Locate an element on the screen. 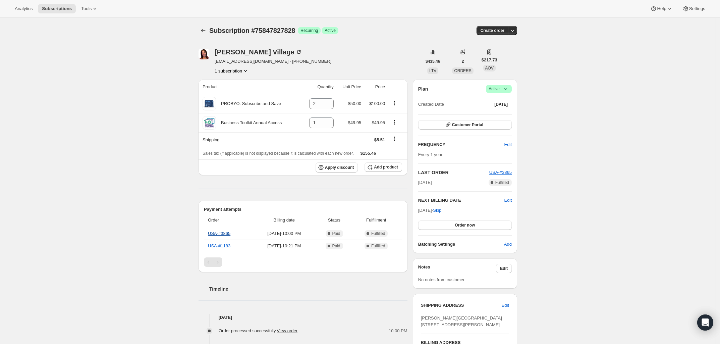 Image resolution: width=720 pixels, height=344 pixels. span: $435.46 is located at coordinates (432, 61).